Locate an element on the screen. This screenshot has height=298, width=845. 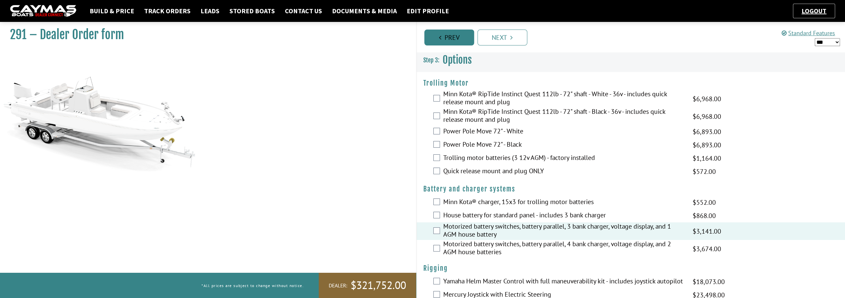
img: caymas-dealer-connect-2ed40d3bc7270c1d8d7ffb4b79bf05adc795679939227970def78ec6f6c03838.gif is located at coordinates (43, 11).